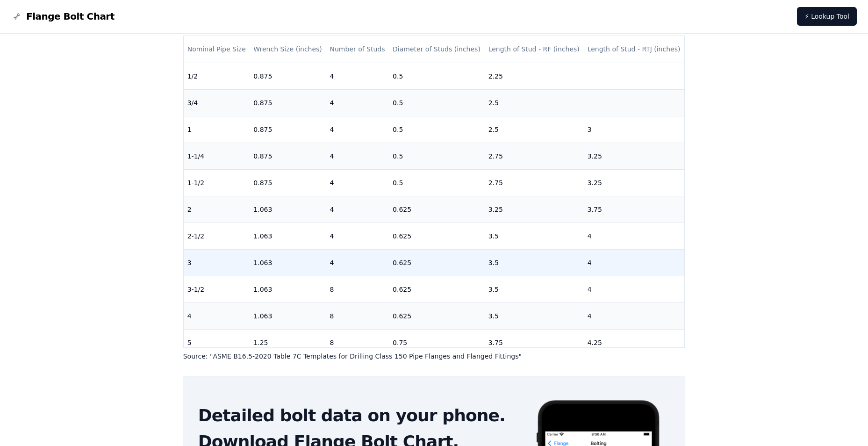  I want to click on span: Flange Bolt Chart, so click(70, 17).